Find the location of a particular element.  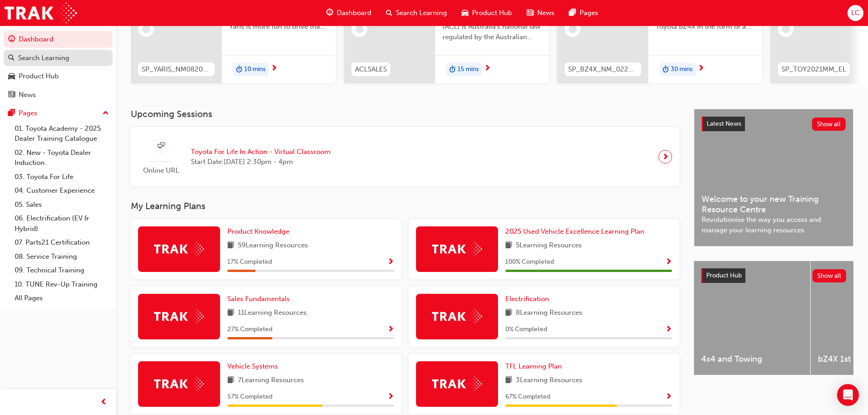

span: search-icon is located at coordinates (389, 13).